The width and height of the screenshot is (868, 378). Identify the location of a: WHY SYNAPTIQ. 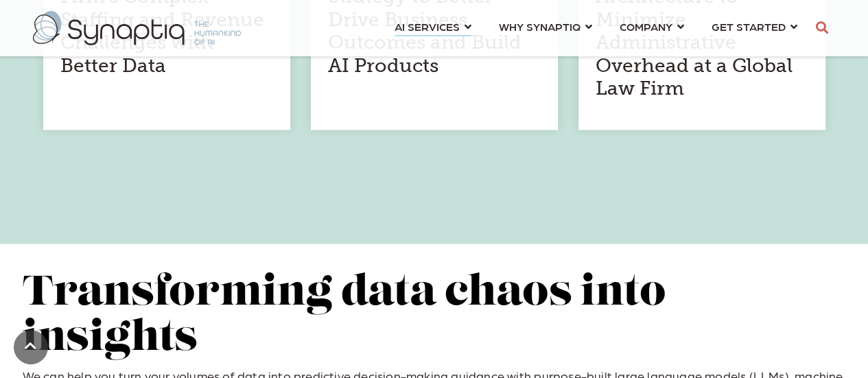
(546, 26).